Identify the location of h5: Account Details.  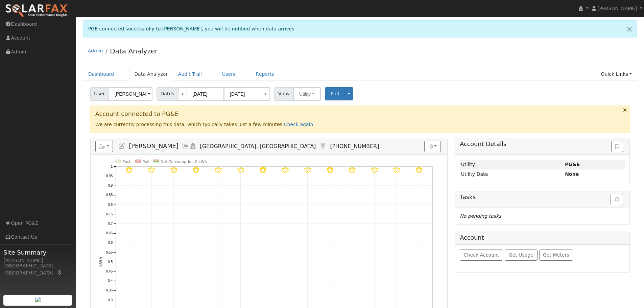
(542, 144).